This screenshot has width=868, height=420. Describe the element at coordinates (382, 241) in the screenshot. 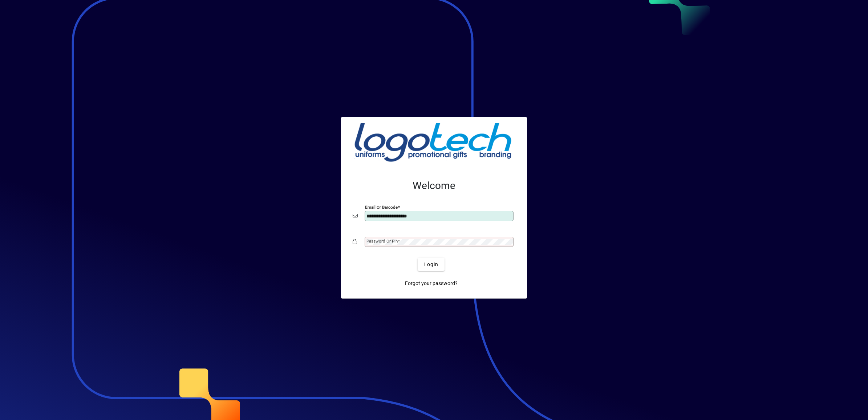

I see `mat-label: Password or Pin` at that location.